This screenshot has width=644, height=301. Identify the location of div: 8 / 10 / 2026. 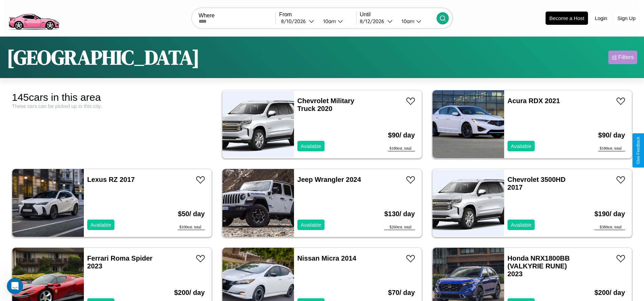
(295, 21).